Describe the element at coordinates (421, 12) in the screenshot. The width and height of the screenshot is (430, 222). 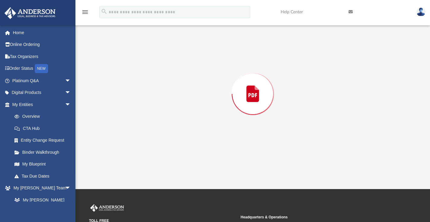
I see `img: User Pic` at that location.